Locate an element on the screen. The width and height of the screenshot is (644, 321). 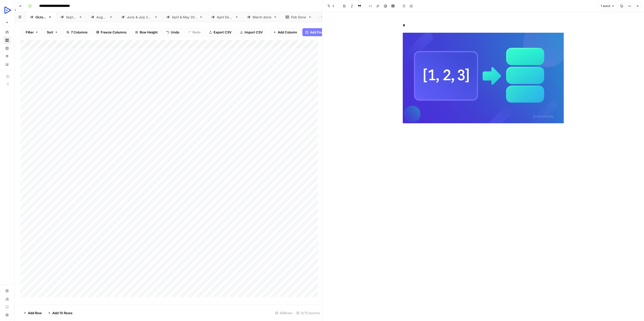
span: Freeze Columns is located at coordinates (114, 32).